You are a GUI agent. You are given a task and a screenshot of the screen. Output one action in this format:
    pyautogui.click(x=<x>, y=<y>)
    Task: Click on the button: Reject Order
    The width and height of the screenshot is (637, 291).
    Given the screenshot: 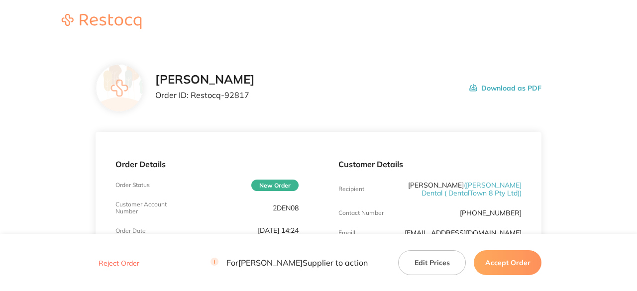 What is the action you would take?
    pyautogui.click(x=119, y=263)
    